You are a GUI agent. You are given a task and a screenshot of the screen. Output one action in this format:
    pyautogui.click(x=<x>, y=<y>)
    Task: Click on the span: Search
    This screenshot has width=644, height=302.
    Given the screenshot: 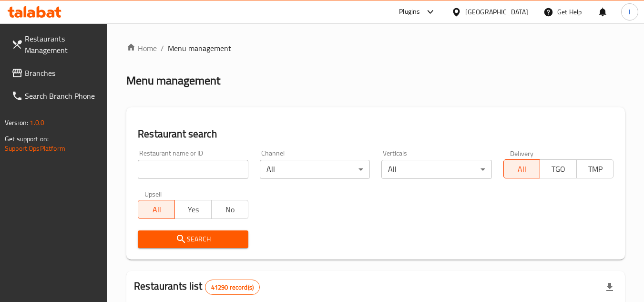 What is the action you would take?
    pyautogui.click(x=193, y=239)
    